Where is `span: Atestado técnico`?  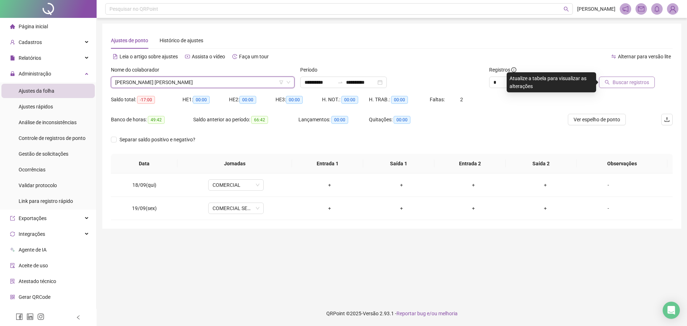 span: Atestado técnico is located at coordinates (37, 281).